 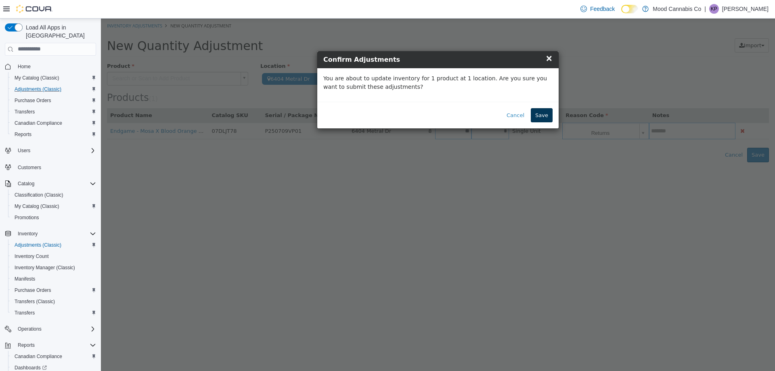 I want to click on button: Manifests, so click(x=54, y=279).